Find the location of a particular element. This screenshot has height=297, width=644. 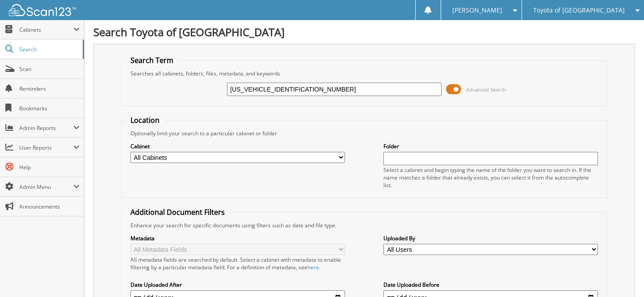

label: Date Uploaded After is located at coordinates (238, 284).